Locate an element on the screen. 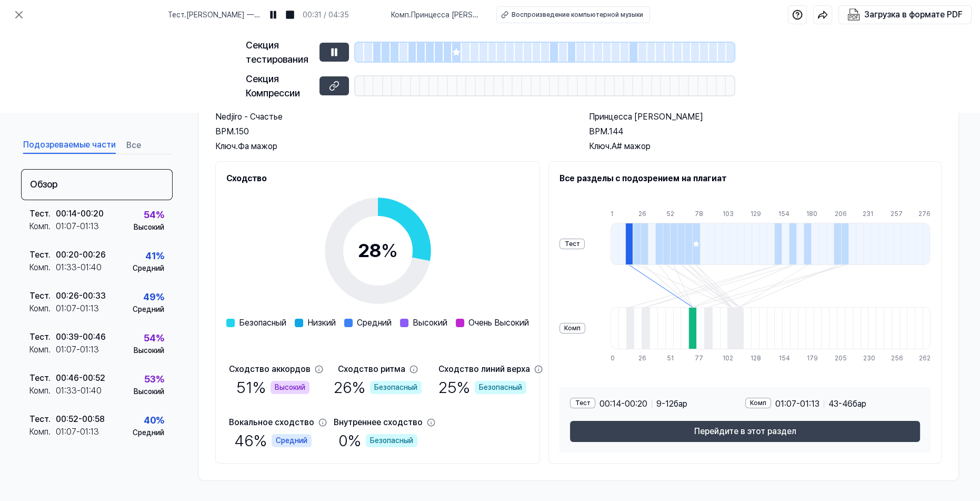  div: Секция Компрессии is located at coordinates (279, 85).